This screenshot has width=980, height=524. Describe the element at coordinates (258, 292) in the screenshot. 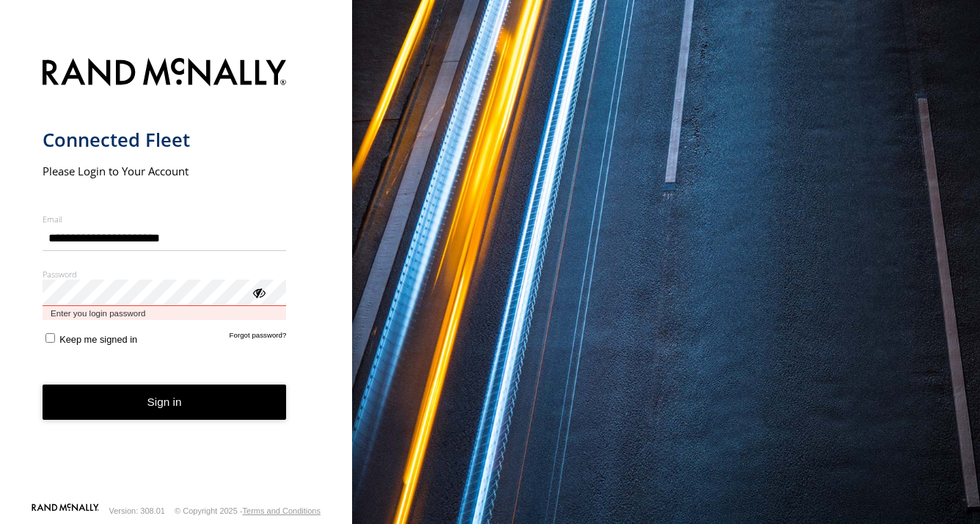

I see `div: ViewPassword` at that location.